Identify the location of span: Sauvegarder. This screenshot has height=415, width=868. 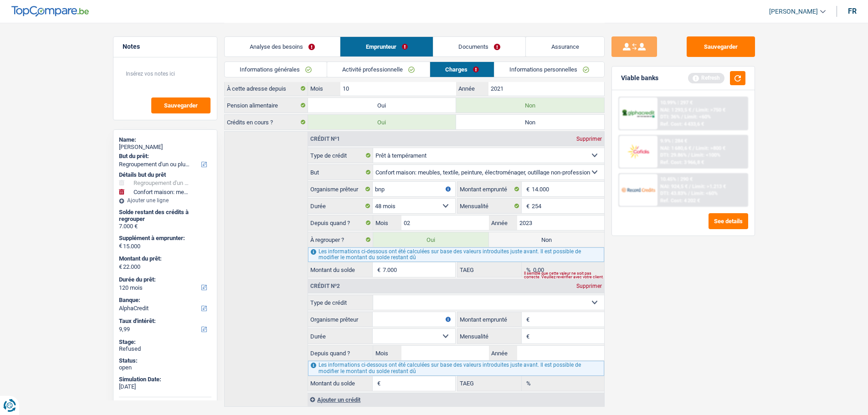
(181, 105).